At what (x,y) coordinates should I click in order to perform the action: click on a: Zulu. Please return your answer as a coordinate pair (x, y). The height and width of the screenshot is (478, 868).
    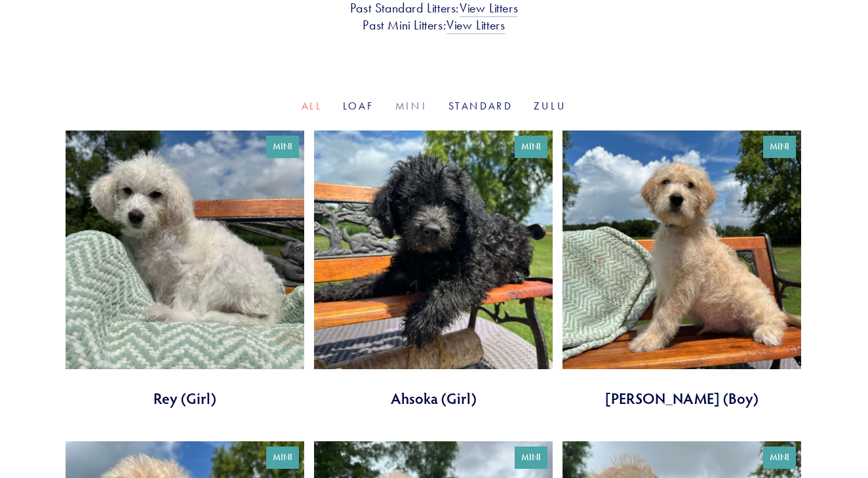
    Looking at the image, I should click on (550, 105).